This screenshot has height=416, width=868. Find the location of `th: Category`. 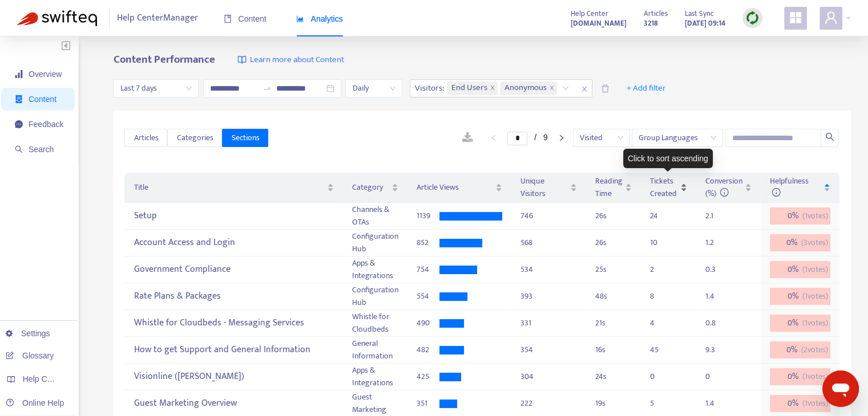

th: Category is located at coordinates (375, 188).